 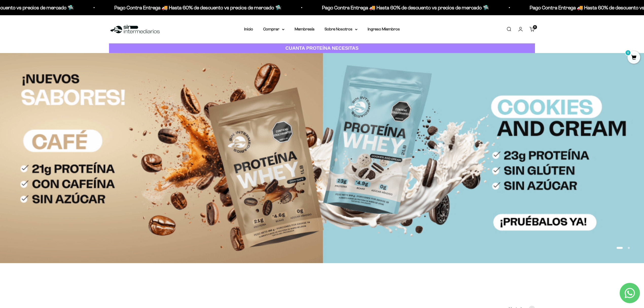 What do you see at coordinates (322, 48) in the screenshot?
I see `a: CUANTA PROTEÍNA NECESITAS` at bounding box center [322, 48].